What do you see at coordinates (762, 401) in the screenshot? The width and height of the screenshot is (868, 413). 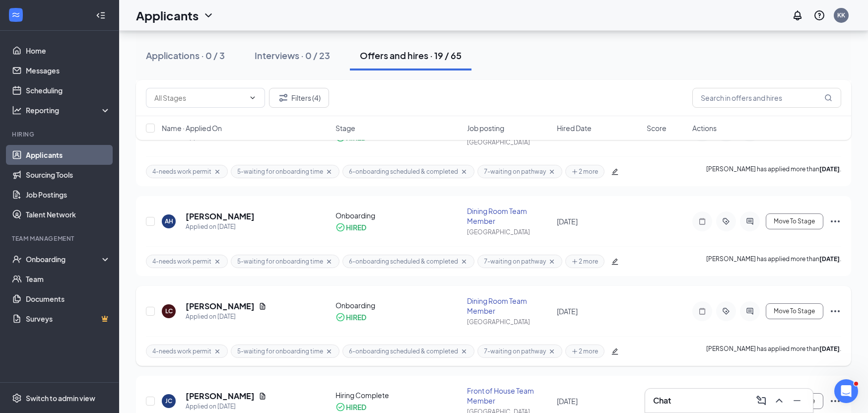 I see `button: ComposeMessage` at bounding box center [762, 401].